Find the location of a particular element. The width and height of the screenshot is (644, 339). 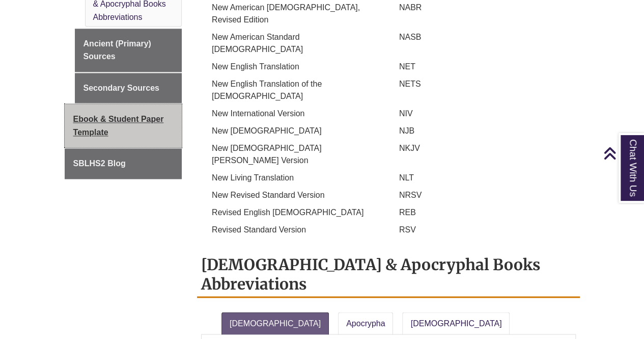

span: Ebook & Student Paper Template is located at coordinates (118, 125).